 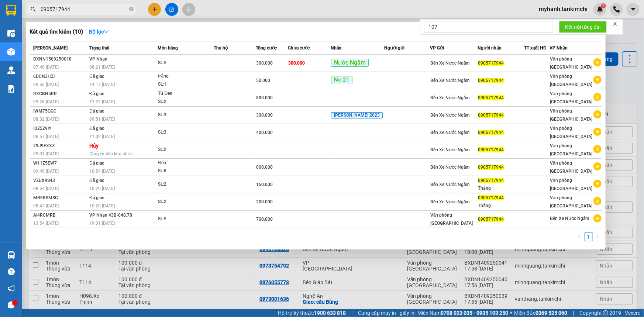 What do you see at coordinates (99, 32) in the screenshot?
I see `strong: Bộ lọc` at bounding box center [99, 32].